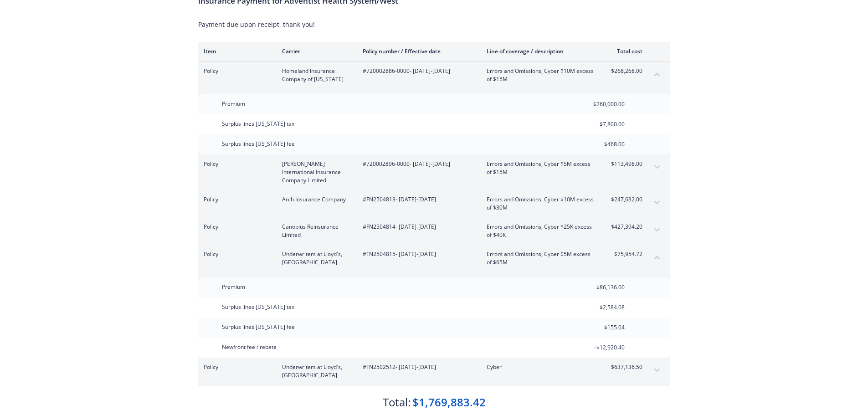 This screenshot has height=415, width=868. I want to click on span: Errors and Omissions, Cyber $10M excess of $30M, so click(540, 204).